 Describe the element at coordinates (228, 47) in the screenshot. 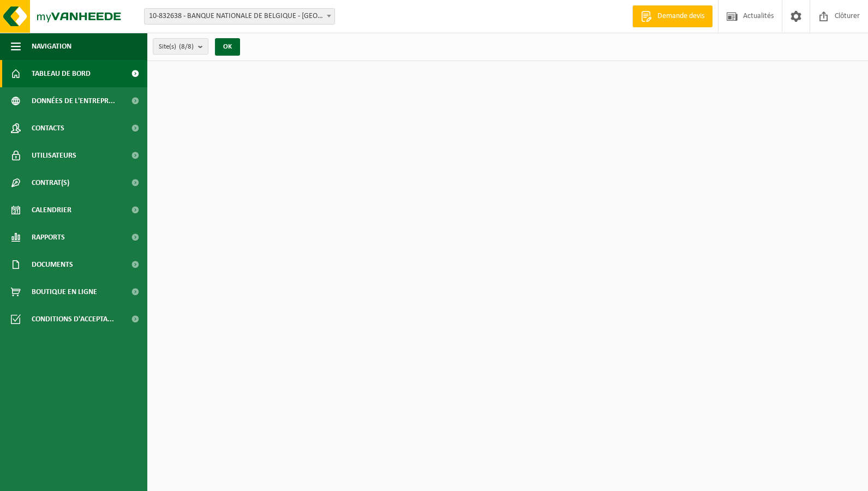

I see `button: OK` at that location.